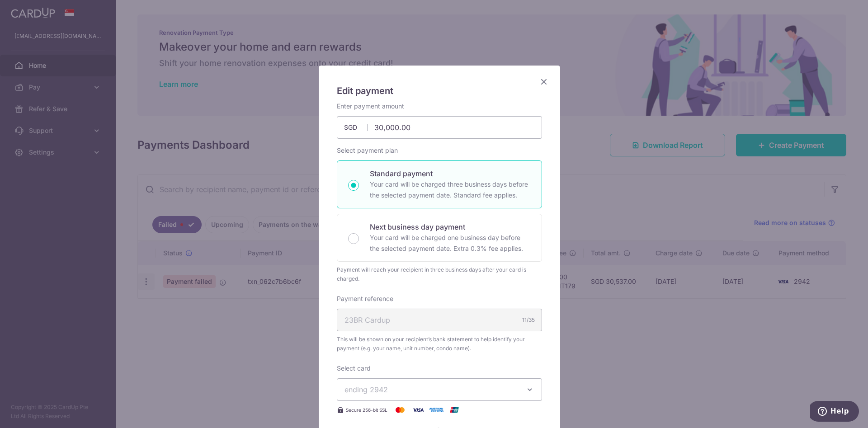 The height and width of the screenshot is (428, 868). I want to click on label: Select card, so click(353, 368).